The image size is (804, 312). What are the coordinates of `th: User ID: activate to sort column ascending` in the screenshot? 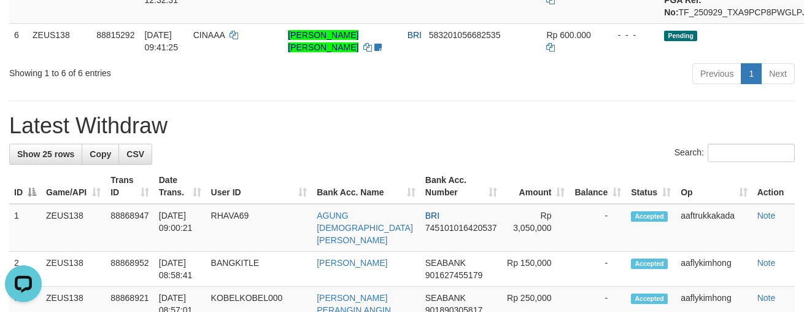 It's located at (259, 186).